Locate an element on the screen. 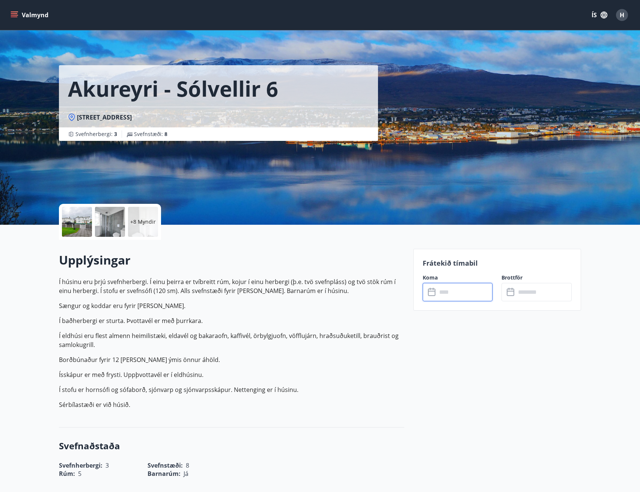 The height and width of the screenshot is (492, 640). label: Brottför is located at coordinates (536, 278).